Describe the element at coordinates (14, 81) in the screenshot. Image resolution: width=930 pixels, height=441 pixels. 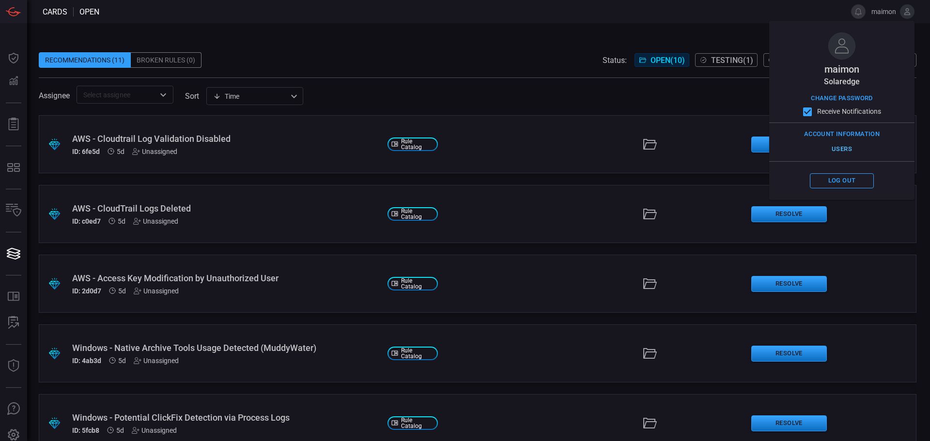
I see `button: Detections` at that location.